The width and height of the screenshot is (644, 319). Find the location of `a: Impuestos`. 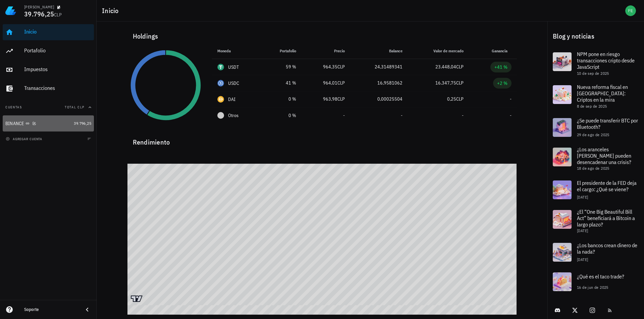

a: Impuestos is located at coordinates (48, 70).